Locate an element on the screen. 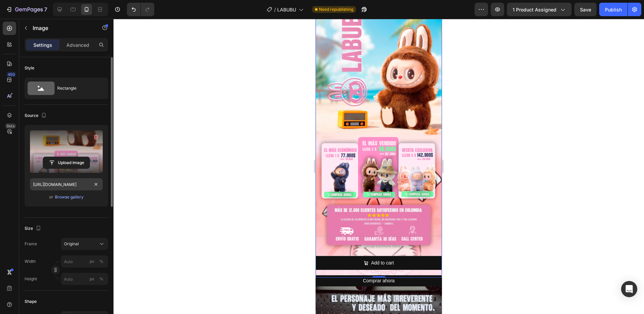  div: Browse gallery is located at coordinates (69, 197).